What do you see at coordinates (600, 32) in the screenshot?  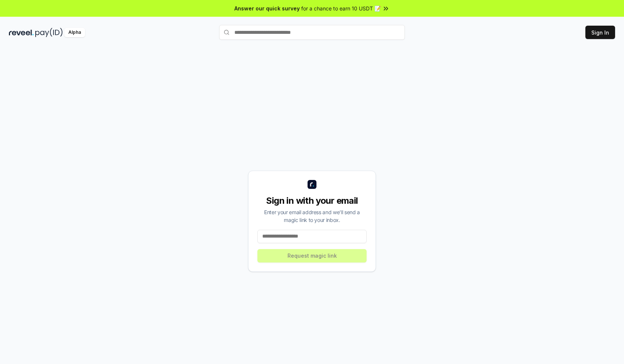 I see `button: Sign In` at bounding box center [600, 32].